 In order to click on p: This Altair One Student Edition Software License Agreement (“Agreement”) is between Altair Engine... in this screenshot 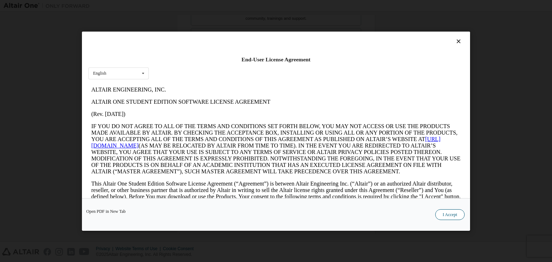, I will do `click(188, 110)`.